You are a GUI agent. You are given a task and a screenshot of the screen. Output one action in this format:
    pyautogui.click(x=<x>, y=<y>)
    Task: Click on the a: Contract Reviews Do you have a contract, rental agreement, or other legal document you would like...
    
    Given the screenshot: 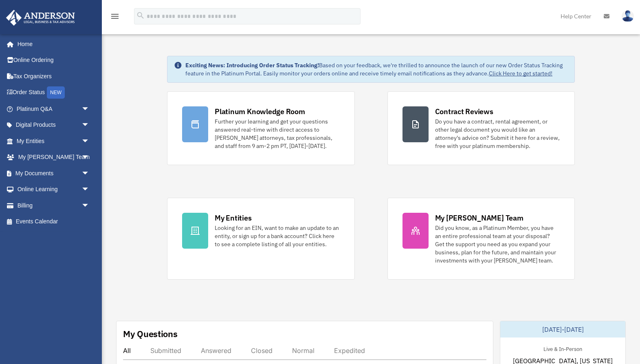 What is the action you would take?
    pyautogui.click(x=481, y=128)
    